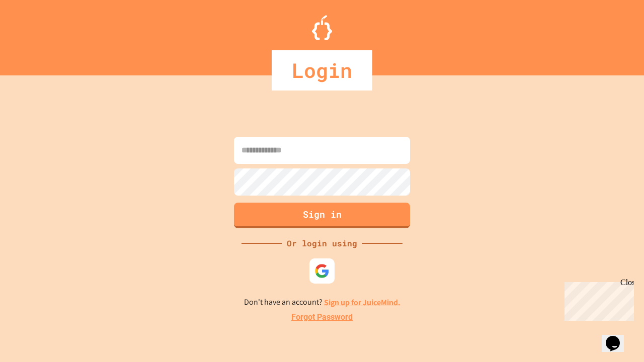 Image resolution: width=644 pixels, height=362 pixels. Describe the element at coordinates (322, 215) in the screenshot. I see `button: Sign in` at that location.